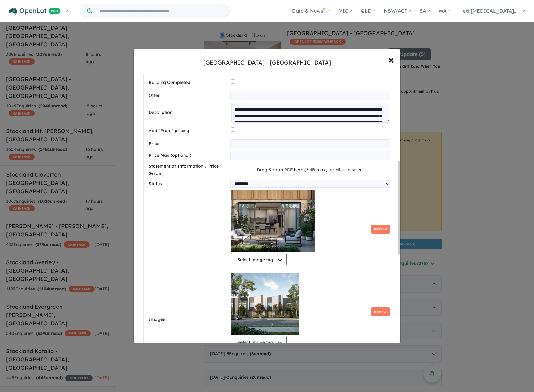  I want to click on label: Description, so click(189, 113).